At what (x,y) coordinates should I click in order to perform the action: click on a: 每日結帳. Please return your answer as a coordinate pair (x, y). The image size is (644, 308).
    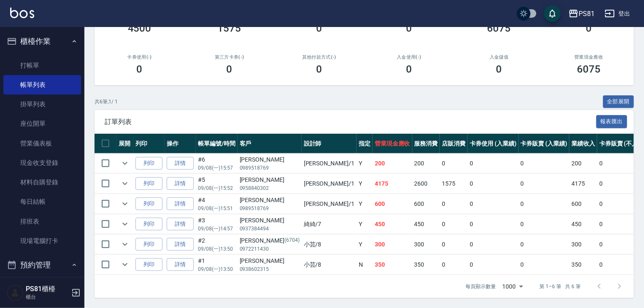
    Looking at the image, I should click on (42, 202).